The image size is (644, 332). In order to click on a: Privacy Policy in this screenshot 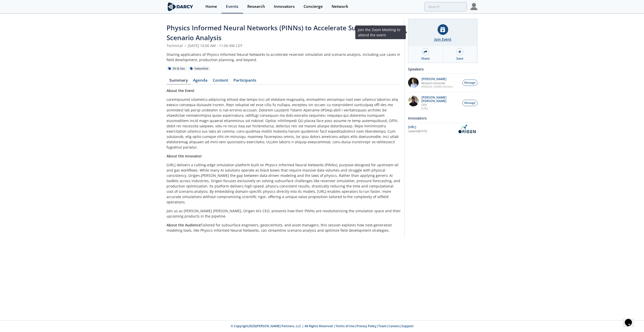, I will do `click(366, 326)`.